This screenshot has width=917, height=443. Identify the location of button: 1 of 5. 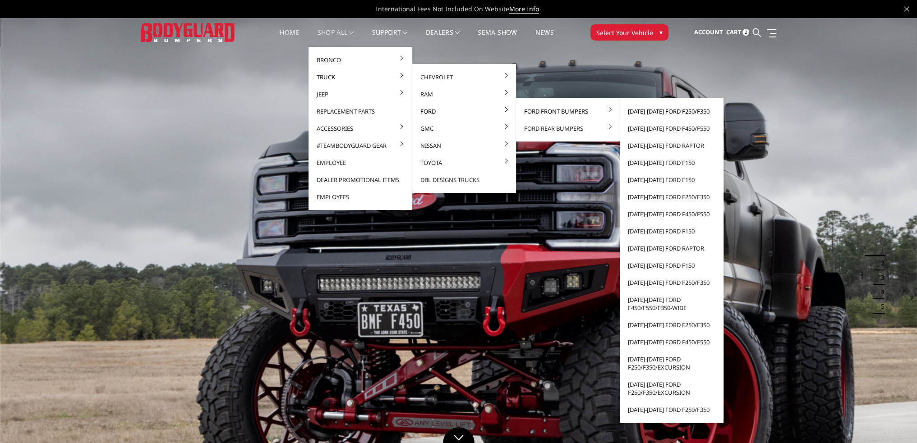
(880, 249).